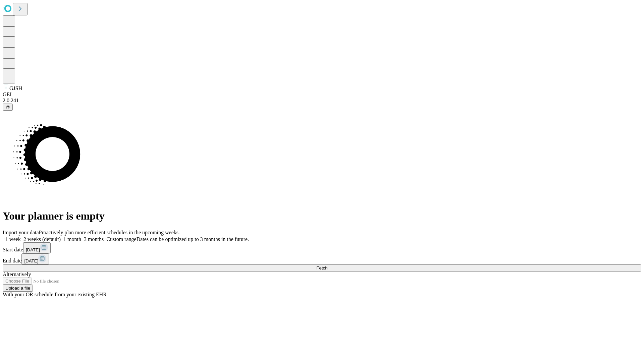 Image resolution: width=644 pixels, height=362 pixels. What do you see at coordinates (94, 239) in the screenshot?
I see `span: 3 months` at bounding box center [94, 239].